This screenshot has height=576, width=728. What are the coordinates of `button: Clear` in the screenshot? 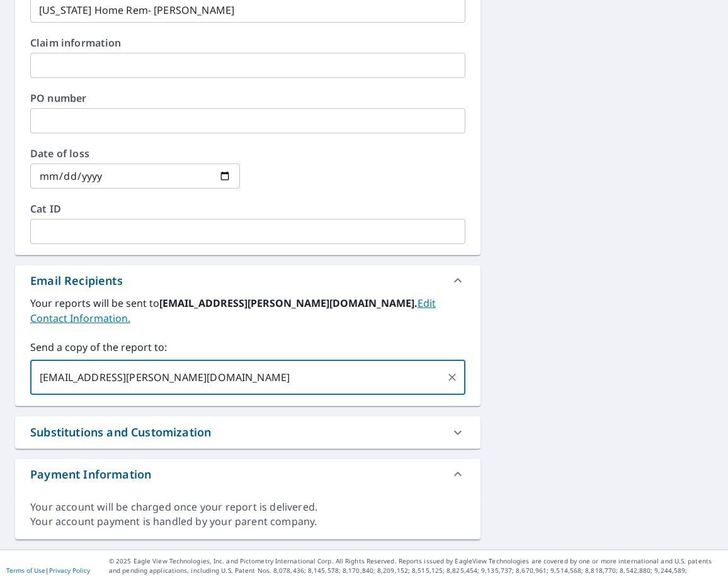 It's located at (452, 377).